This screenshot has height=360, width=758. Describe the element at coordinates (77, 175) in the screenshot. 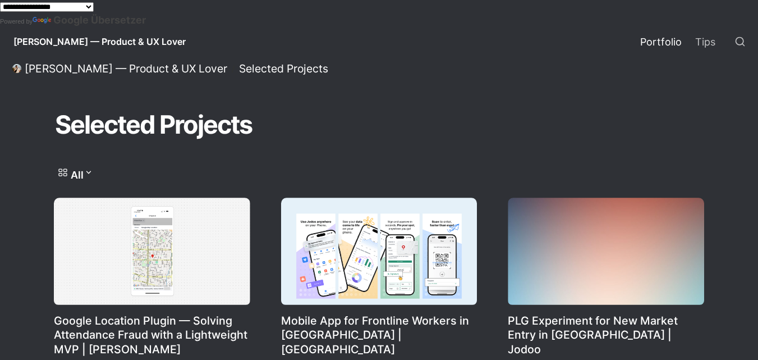

I see `p: All` at that location.